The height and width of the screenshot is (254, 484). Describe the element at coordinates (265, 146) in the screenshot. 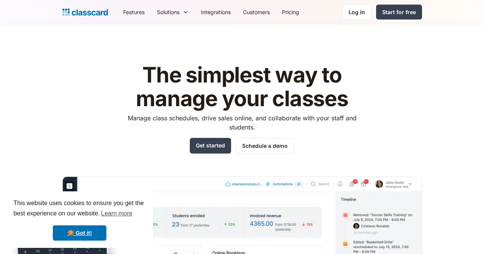

I see `a: Schedule a demo` at that location.